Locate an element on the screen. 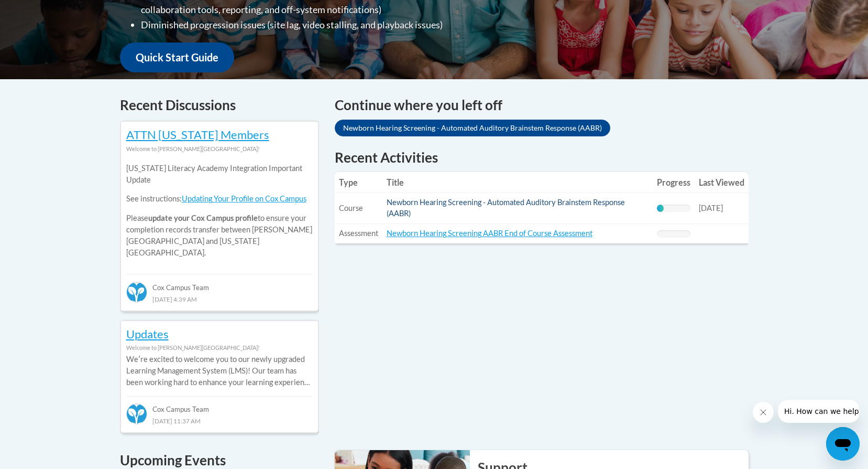 This screenshot has height=469, width=868. a: Quick Start Guide is located at coordinates (177, 57).